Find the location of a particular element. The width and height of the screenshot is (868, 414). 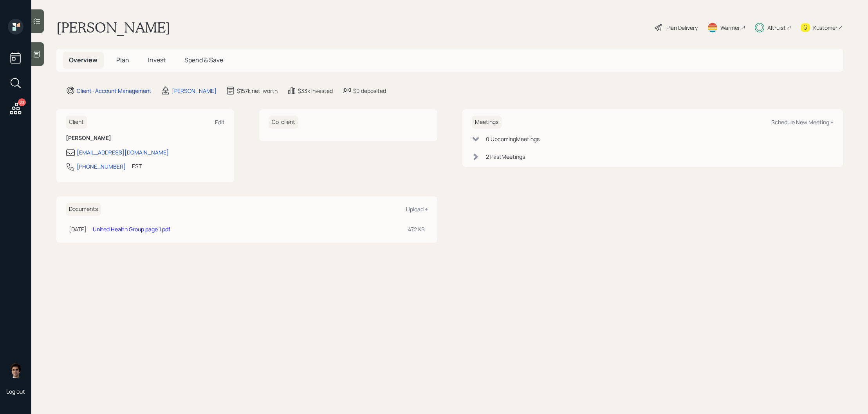

div: 23 is located at coordinates (22, 102).